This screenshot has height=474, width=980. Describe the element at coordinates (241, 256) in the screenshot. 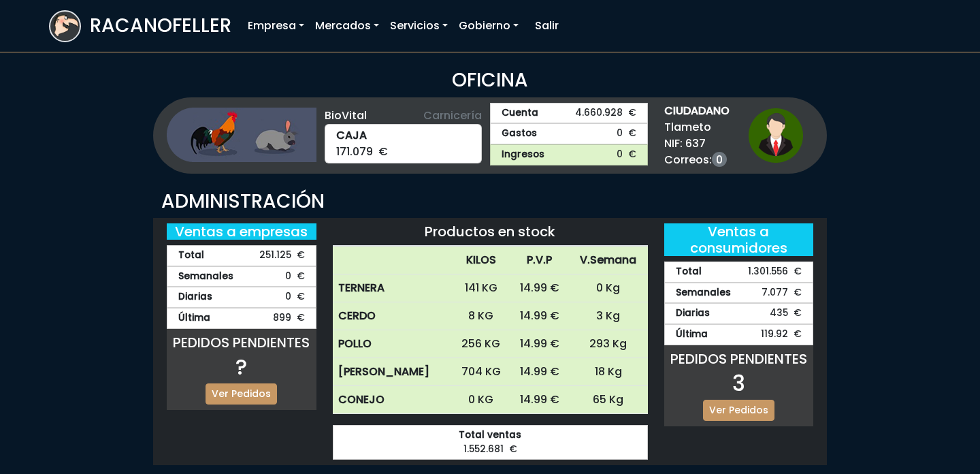

I see `div: 251.125 €` at that location.